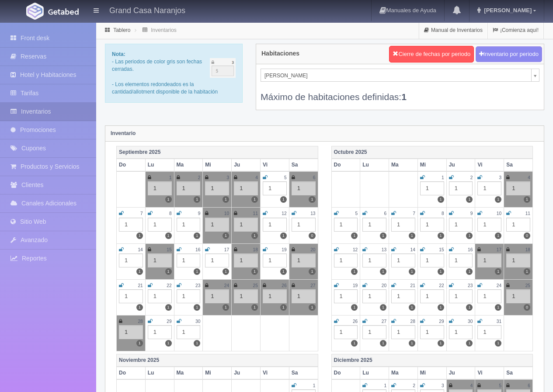 This screenshot has width=553, height=392. What do you see at coordinates (63, 11) in the screenshot?
I see `img: Getabed` at bounding box center [63, 11].